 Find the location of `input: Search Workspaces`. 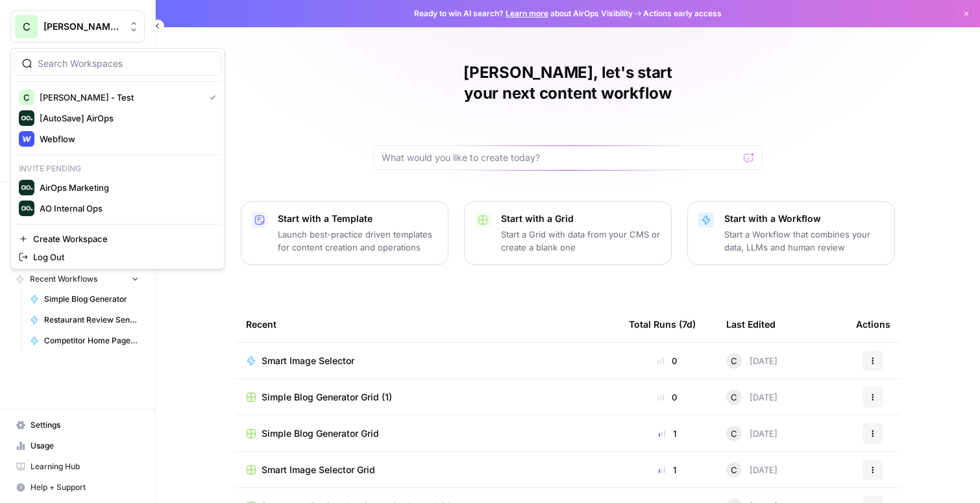

input: Search Workspaces is located at coordinates (126, 63).